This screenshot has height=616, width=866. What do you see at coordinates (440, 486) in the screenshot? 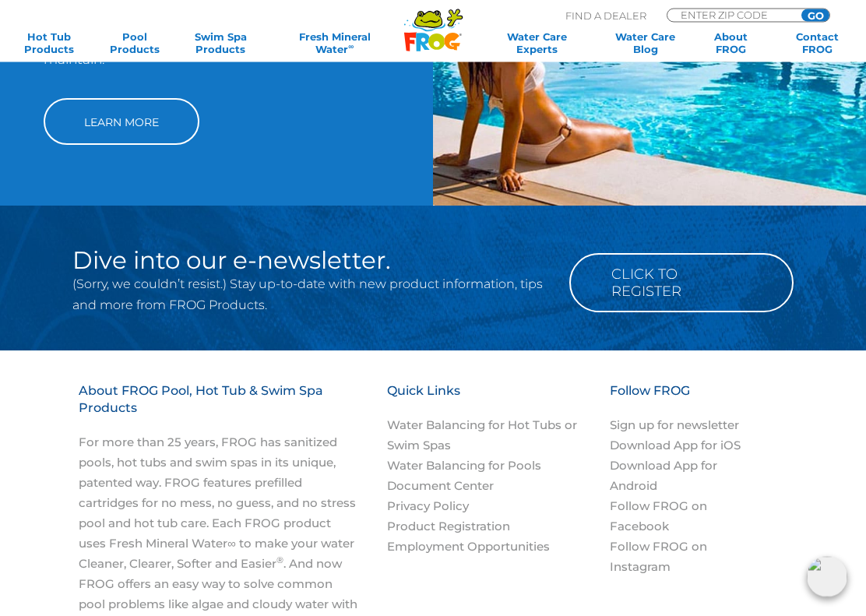
I see `a: Document Center` at bounding box center [440, 486].